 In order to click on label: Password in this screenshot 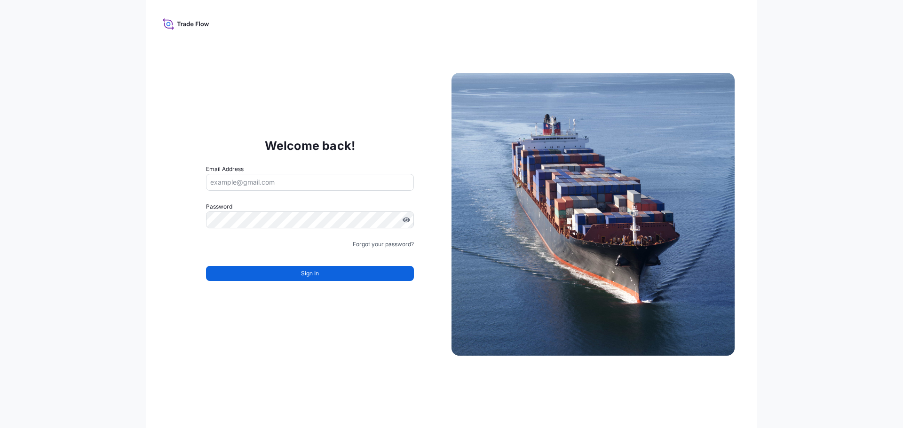, I will do `click(310, 207)`.